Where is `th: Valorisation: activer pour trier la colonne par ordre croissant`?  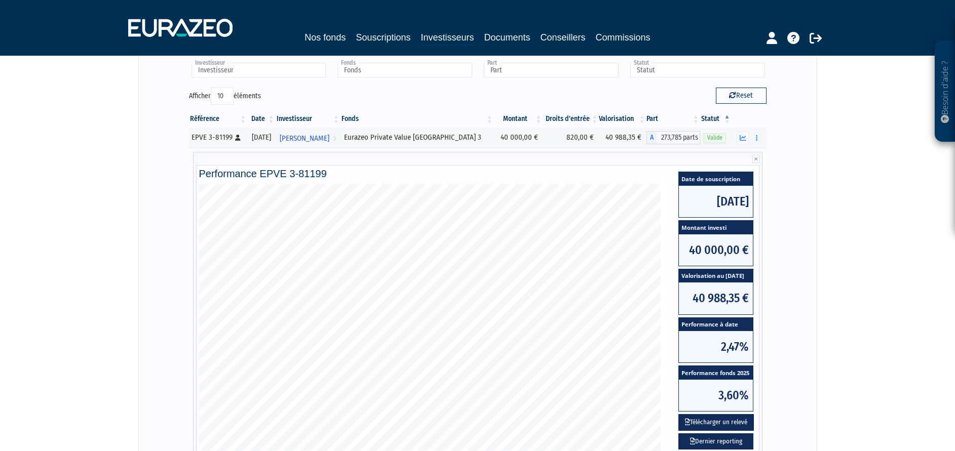 th: Valorisation: activer pour trier la colonne par ordre croissant is located at coordinates (623, 119).